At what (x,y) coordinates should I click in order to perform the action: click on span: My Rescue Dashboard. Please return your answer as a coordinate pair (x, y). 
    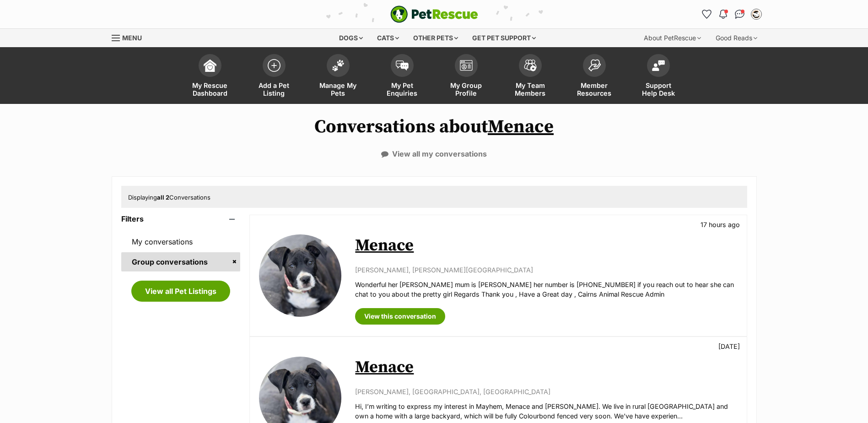
    Looking at the image, I should click on (210, 89).